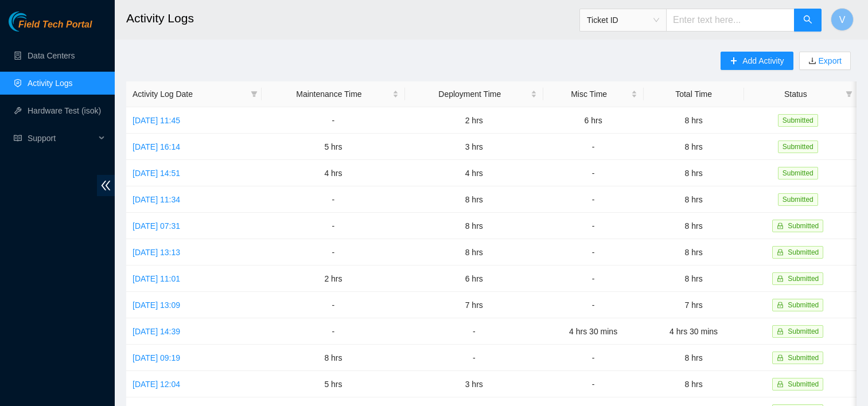  What do you see at coordinates (50, 28) in the screenshot?
I see `a: Akamai TechnologiesField Tech Portal` at bounding box center [50, 28].